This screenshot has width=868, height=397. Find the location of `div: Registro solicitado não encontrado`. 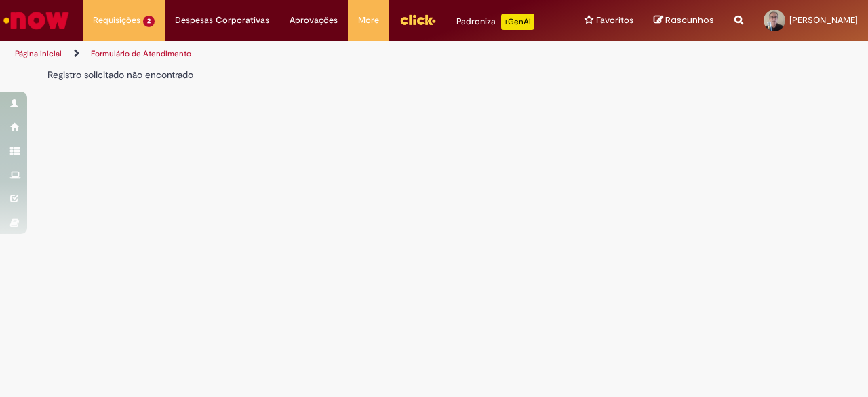

div: Registro solicitado não encontrado is located at coordinates (335, 75).